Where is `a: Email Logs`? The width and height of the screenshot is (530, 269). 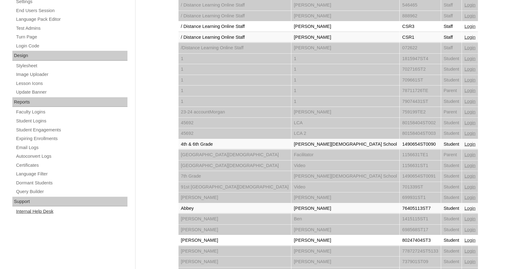 a: Email Logs is located at coordinates (71, 147).